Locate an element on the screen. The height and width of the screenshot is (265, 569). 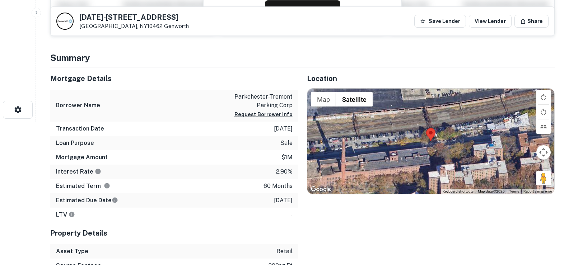
h6: Transaction Date is located at coordinates (80, 129).